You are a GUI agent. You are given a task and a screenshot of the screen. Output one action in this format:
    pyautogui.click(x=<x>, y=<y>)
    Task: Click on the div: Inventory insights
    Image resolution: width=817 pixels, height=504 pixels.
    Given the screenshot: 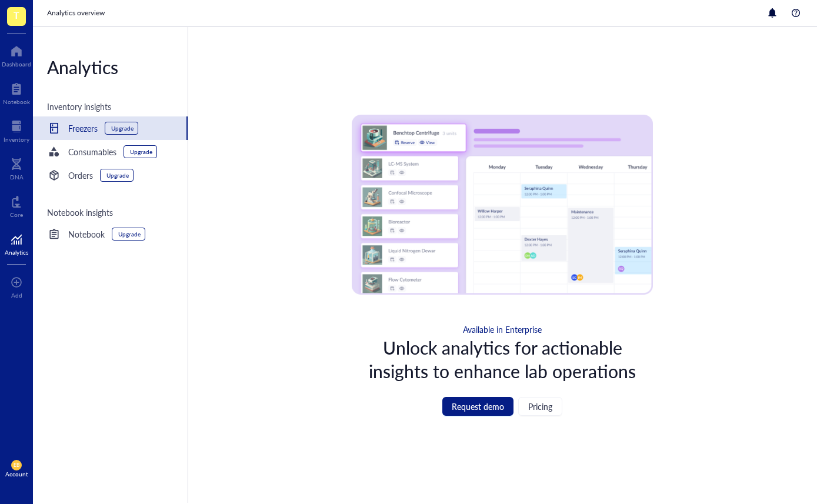 What is the action you would take?
    pyautogui.click(x=110, y=106)
    